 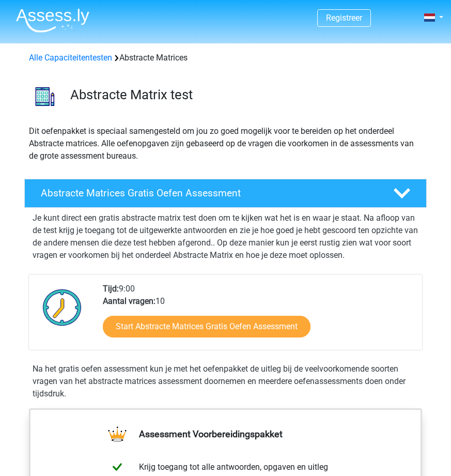 What do you see at coordinates (226, 382) in the screenshot?
I see `div: Na het gratis oefen assessment kun je met het oefenpakket de uitleg bij de veelvoorkomende soorte...` at bounding box center [226, 382].